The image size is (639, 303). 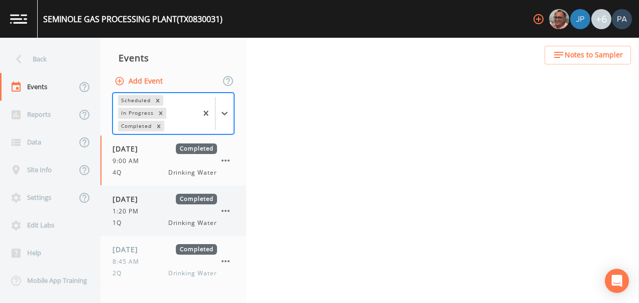 What do you see at coordinates (559, 19) in the screenshot?
I see `div: Mike Franklin` at bounding box center [559, 19].